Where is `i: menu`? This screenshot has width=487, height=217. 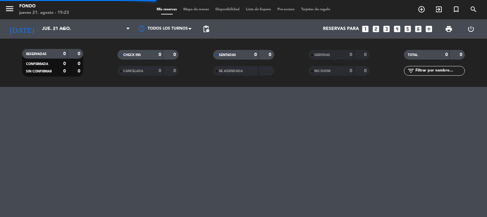
i: menu is located at coordinates (10, 9).